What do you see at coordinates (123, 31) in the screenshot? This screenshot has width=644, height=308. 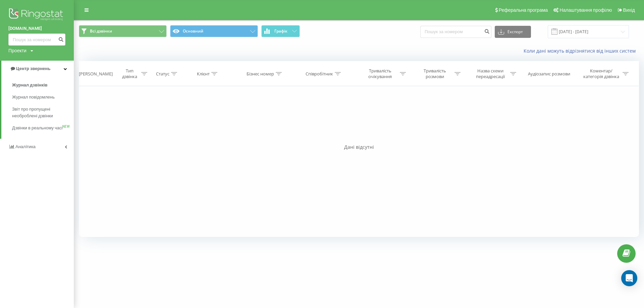 I see `button: Всі дзвінки` at bounding box center [123, 31].